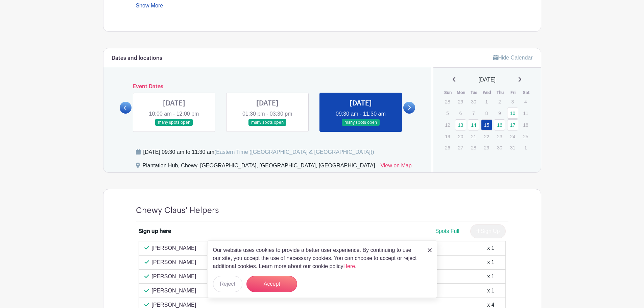  I want to click on h6: Event Dates, so click(268, 87).